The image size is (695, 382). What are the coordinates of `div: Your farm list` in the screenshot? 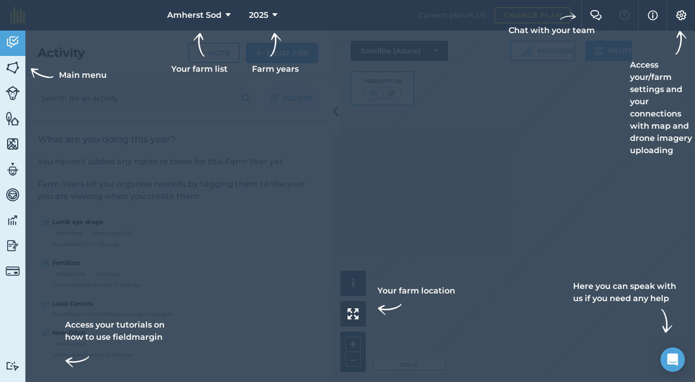 It's located at (199, 54).